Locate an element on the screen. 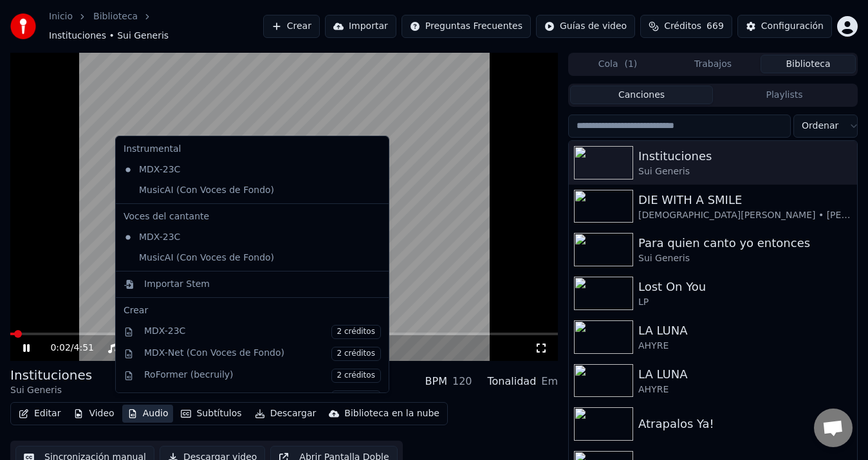  div: Configuración is located at coordinates (792, 26).